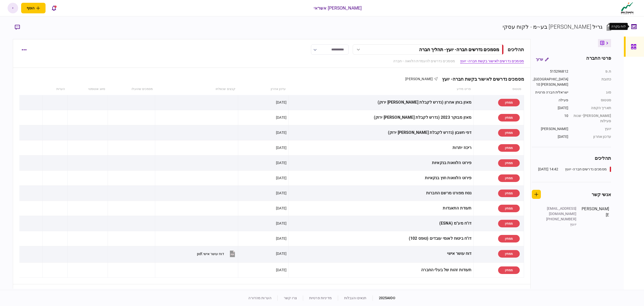 Image resolution: width=644 pixels, height=306 pixels. I want to click on div: תעודת התאגדות, so click(381, 208).